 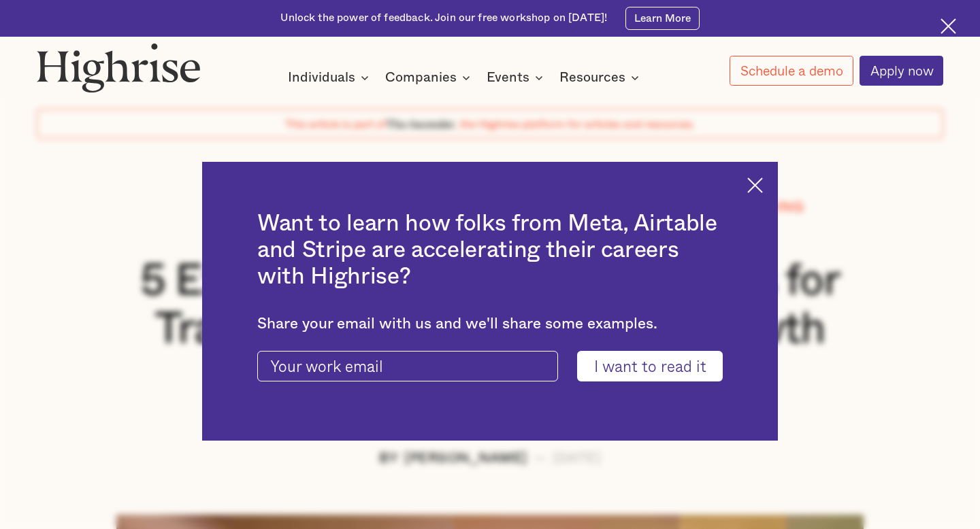 What do you see at coordinates (662, 18) in the screenshot?
I see `a: Learn More` at bounding box center [662, 18].